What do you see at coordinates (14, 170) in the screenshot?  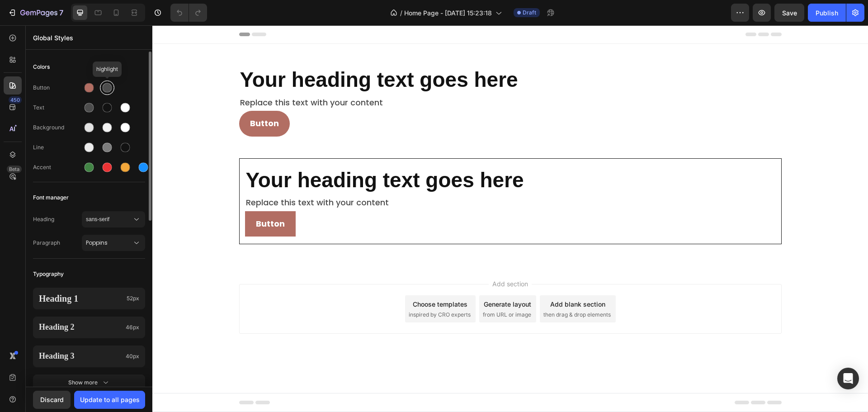 I see `div: Beta` at bounding box center [14, 170].